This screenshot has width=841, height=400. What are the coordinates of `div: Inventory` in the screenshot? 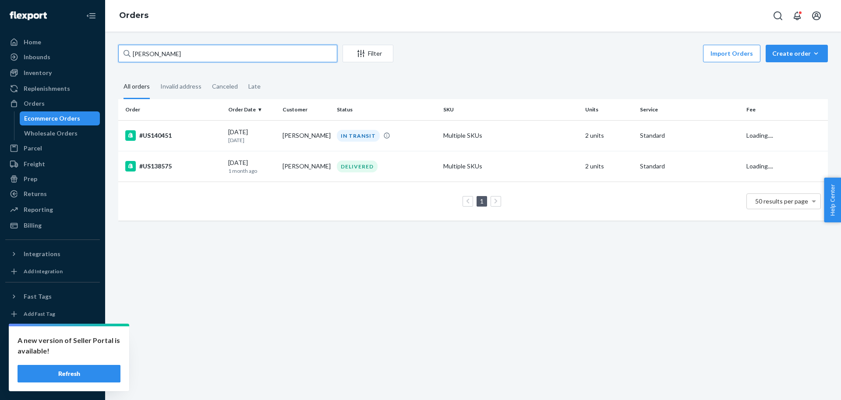 It's located at (38, 73).